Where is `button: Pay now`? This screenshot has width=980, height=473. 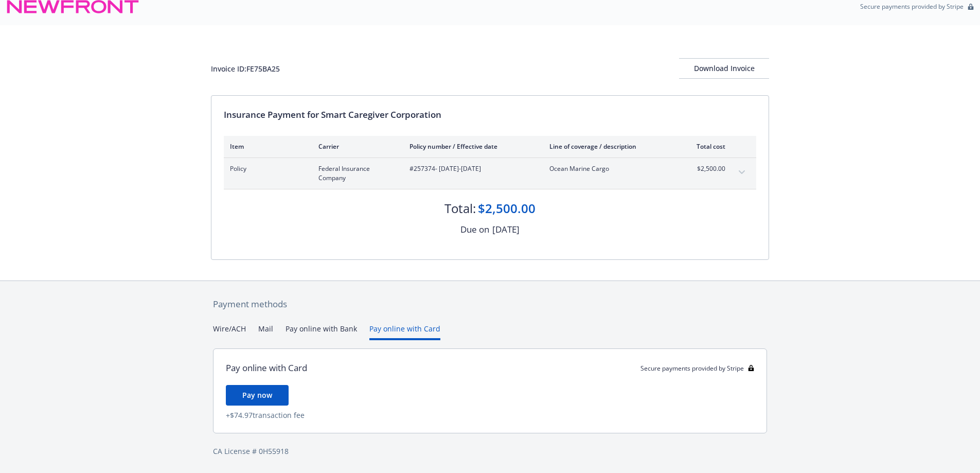
button: Pay now is located at coordinates (258, 396).